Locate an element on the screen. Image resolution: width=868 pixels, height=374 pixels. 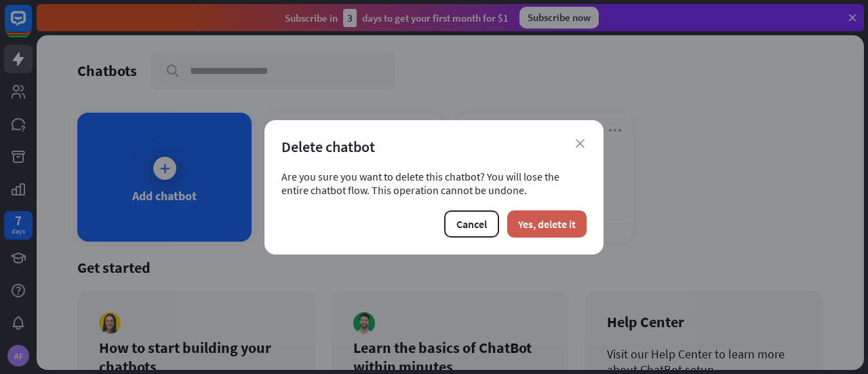
button: Yes, delete it is located at coordinates (547, 224).